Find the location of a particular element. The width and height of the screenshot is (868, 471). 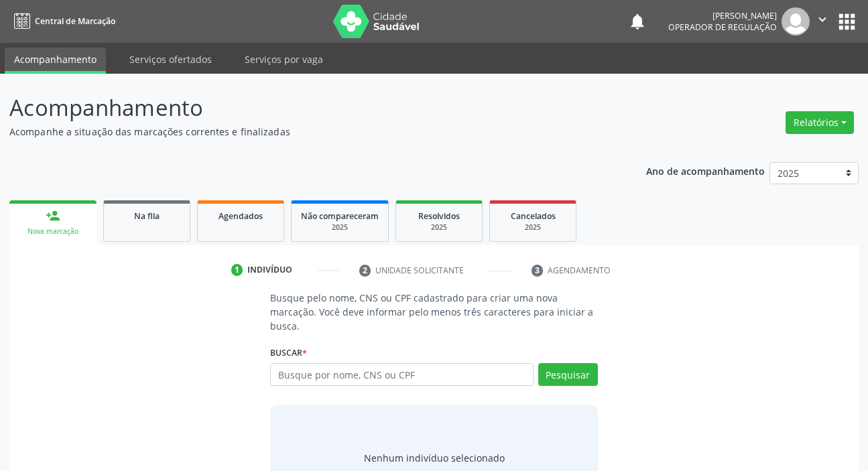

p: Busque pelo nome, CNS ou CPF cadastrado para criar uma nova marcação. Você deve informar pelo men... is located at coordinates (434, 312).